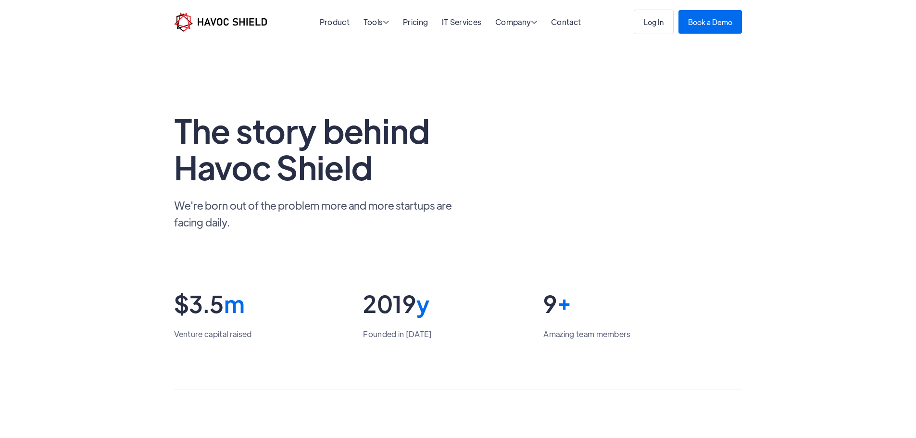 This screenshot has height=438, width=916. Describe the element at coordinates (397, 303) in the screenshot. I see `div: 2019` at that location.